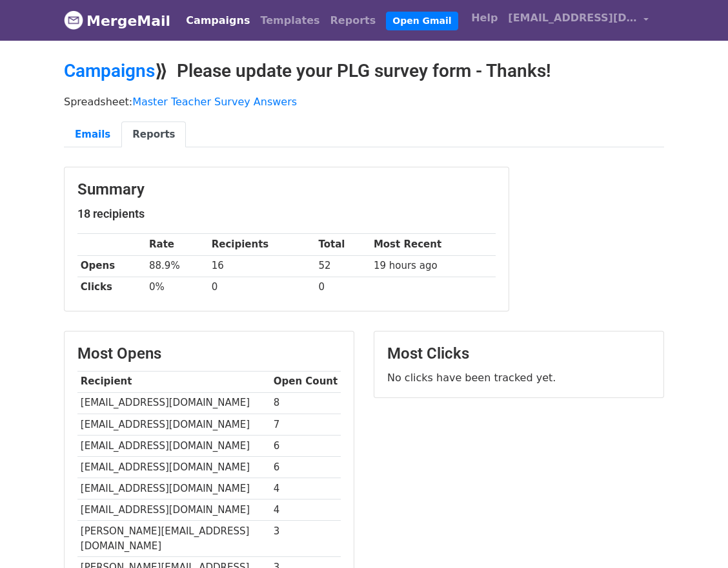 The image size is (728, 568). Describe the element at coordinates (306, 402) in the screenshot. I see `td: 8` at that location.